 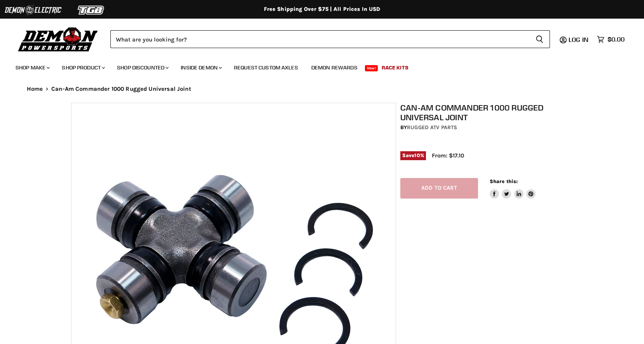 What do you see at coordinates (320, 39) in the screenshot?
I see `input: Search` at bounding box center [320, 39].